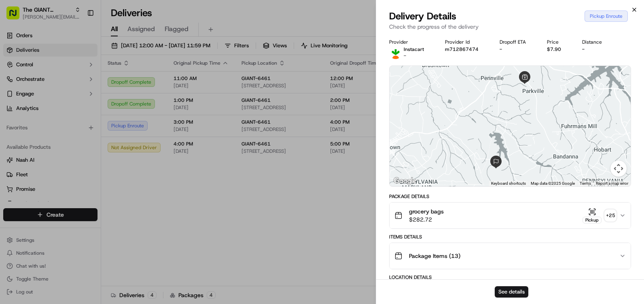 This screenshot has width=644, height=304. I want to click on div: Provider Id, so click(466, 42).